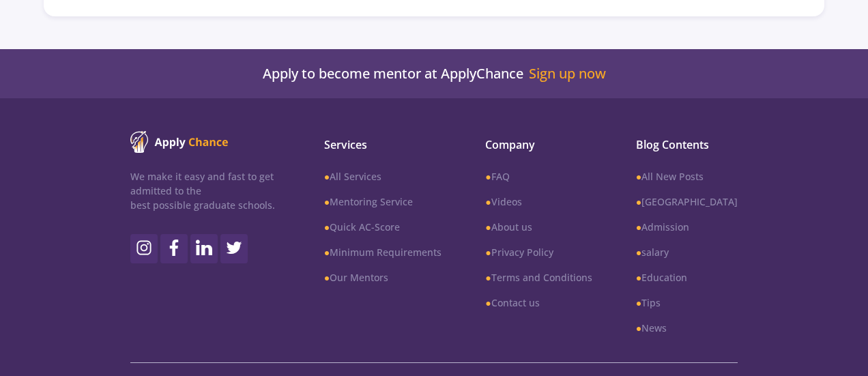  Describe the element at coordinates (383, 252) in the screenshot. I see `a: ●Minimum Requirements` at that location.